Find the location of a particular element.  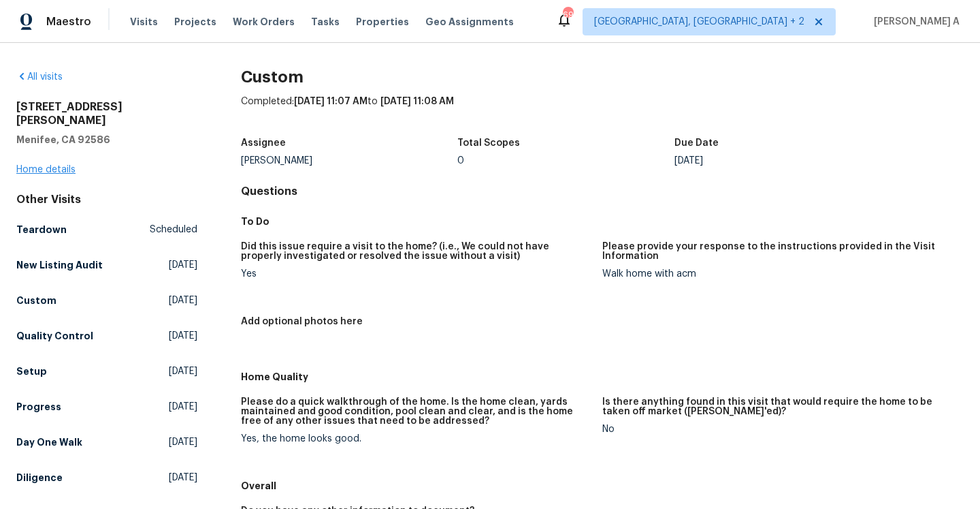

h5: Please do a quick walkthrough of the home. Is the home clean, yards maintained and good condition... is located at coordinates (416, 411).